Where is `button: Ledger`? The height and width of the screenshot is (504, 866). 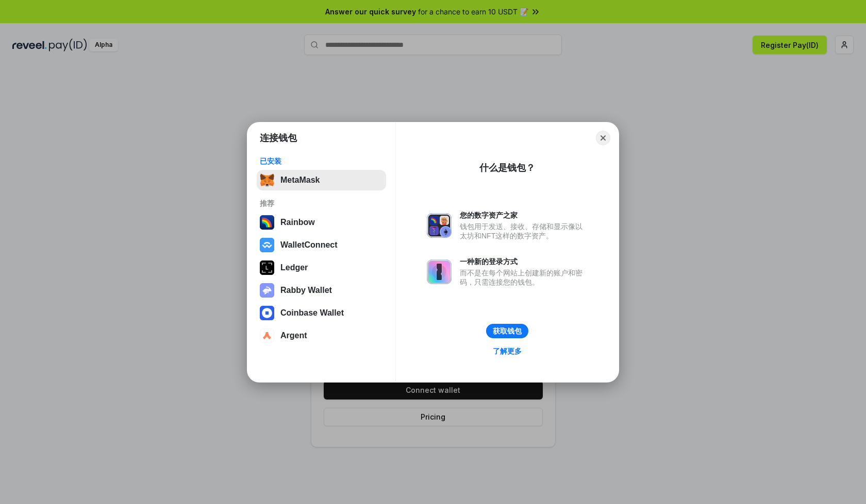 button: Ledger is located at coordinates (321, 268).